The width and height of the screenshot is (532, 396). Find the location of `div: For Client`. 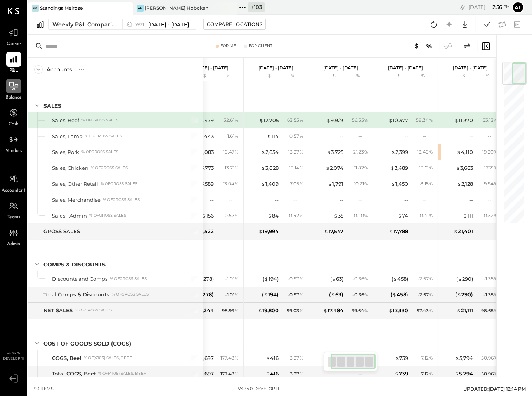

div: For Client is located at coordinates (261, 46).